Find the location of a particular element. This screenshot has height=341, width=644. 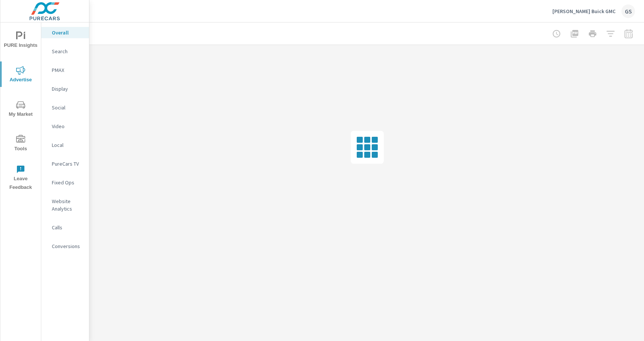

div: Social is located at coordinates (65, 108).